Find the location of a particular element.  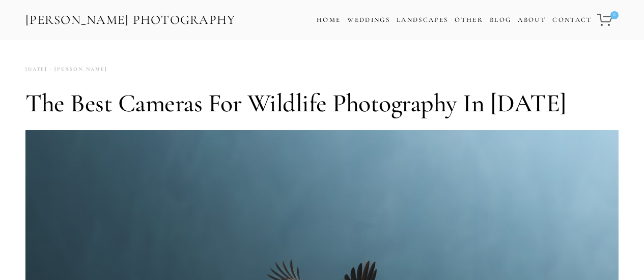

a: Other is located at coordinates (469, 20).